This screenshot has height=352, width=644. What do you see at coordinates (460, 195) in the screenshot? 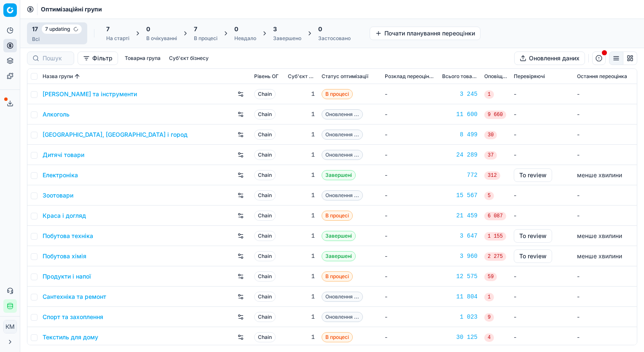
I see `a: 15 567` at bounding box center [460, 195].